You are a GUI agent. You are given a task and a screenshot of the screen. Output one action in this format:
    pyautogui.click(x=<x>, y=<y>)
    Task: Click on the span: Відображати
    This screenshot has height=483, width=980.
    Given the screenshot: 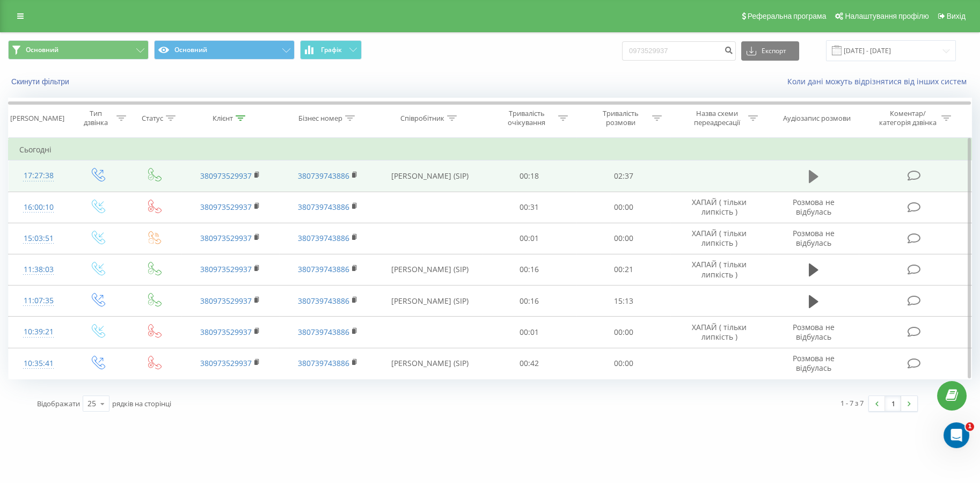 What is the action you would take?
    pyautogui.click(x=58, y=404)
    